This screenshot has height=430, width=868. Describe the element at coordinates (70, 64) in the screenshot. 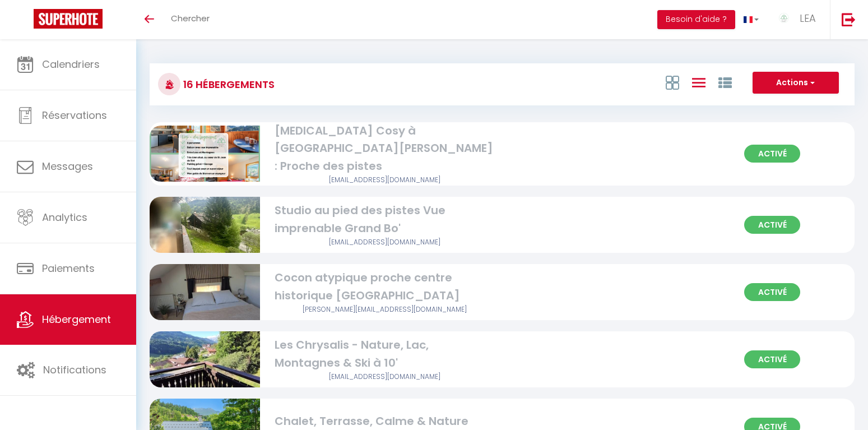

I see `span: Calendriers` at that location.